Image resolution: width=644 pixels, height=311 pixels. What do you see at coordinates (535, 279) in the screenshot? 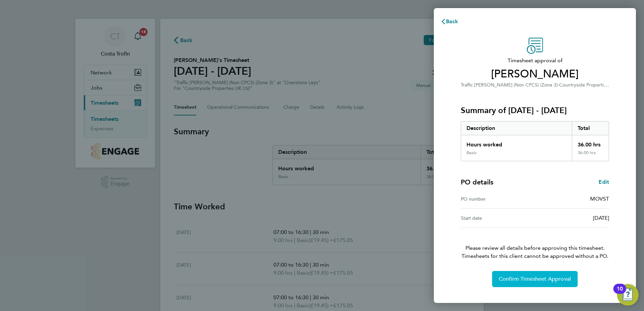
I see `button: Confirm Timesheet Approval` at bounding box center [535, 279].